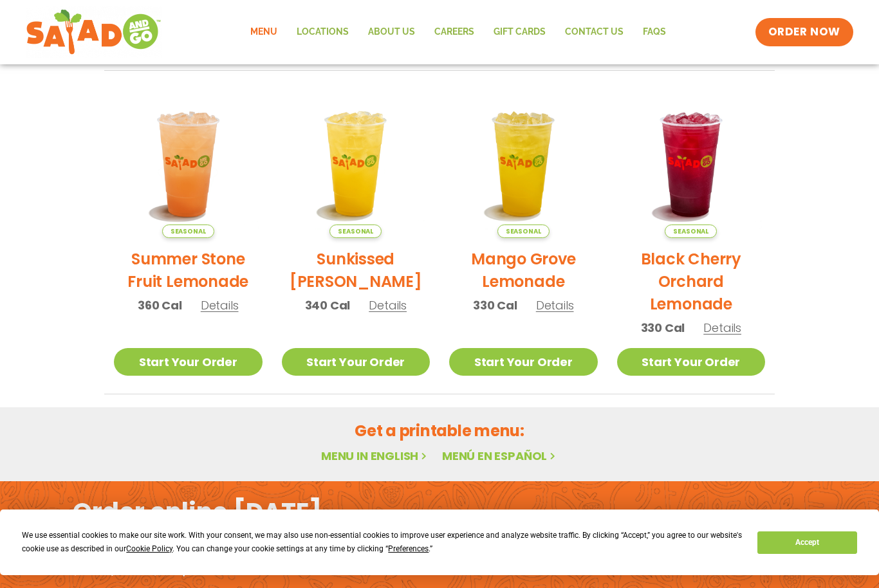 Image resolution: width=879 pixels, height=588 pixels. Describe the element at coordinates (655, 32) in the screenshot. I see `a: FAQs` at that location.